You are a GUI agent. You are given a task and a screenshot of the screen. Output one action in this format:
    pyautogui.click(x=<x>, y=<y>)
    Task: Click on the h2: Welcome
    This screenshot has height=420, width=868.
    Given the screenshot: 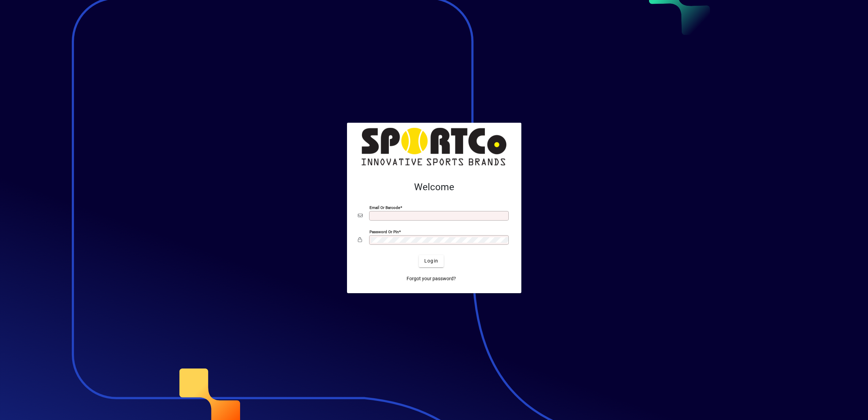 What is the action you would take?
    pyautogui.click(x=434, y=187)
    